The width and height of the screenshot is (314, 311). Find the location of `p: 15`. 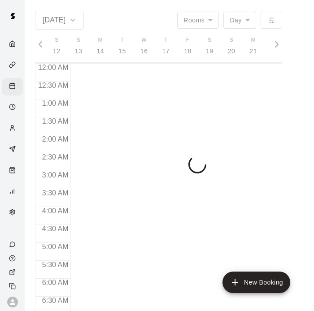

p: 15 is located at coordinates (122, 51).